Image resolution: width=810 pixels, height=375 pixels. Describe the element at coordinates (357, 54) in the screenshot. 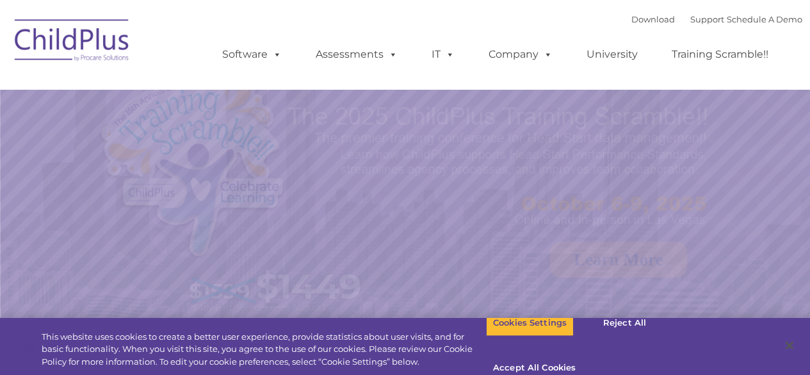

I see `a: Assessments` at that location.